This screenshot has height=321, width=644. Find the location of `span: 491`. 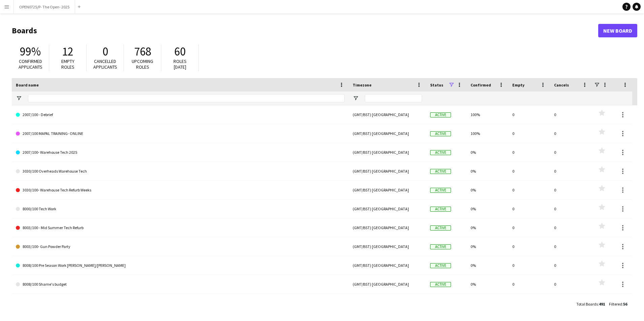

span: 491 is located at coordinates (602, 304).